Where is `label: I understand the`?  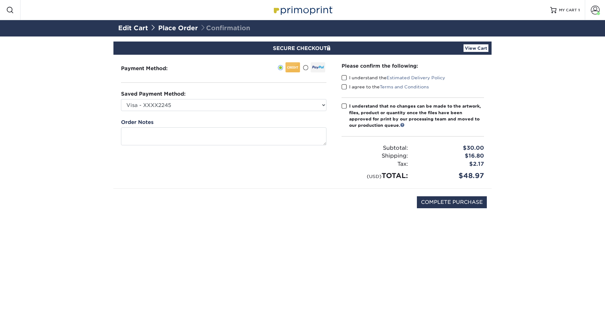 label: I understand the is located at coordinates (393, 78).